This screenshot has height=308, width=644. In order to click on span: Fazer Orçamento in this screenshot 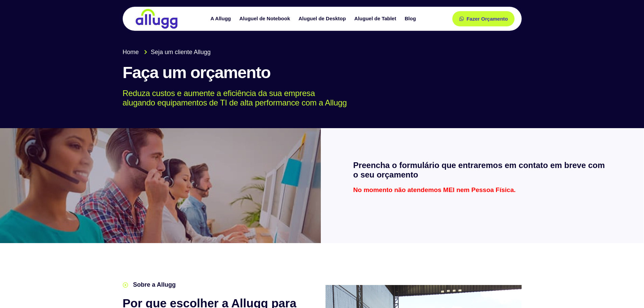, I will do `click(487, 19)`.